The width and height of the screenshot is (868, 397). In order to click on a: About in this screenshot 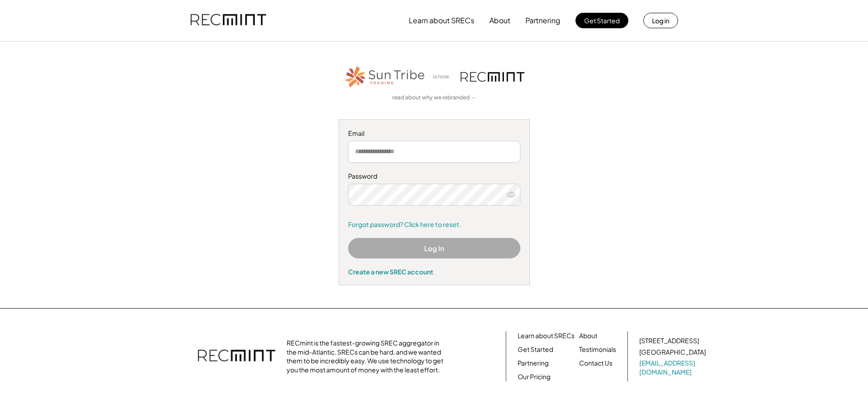, I will do `click(588, 336)`.